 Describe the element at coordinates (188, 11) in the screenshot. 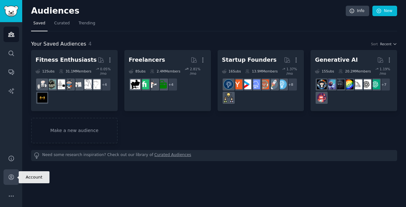

I see `h2: Audiences` at that location.